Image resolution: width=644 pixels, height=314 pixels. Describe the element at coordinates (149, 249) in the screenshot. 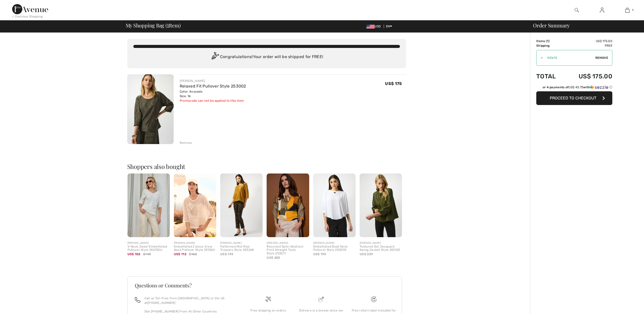

I see `div: V-Neck Jewel Embellished Pullover Style 256732U` at that location.